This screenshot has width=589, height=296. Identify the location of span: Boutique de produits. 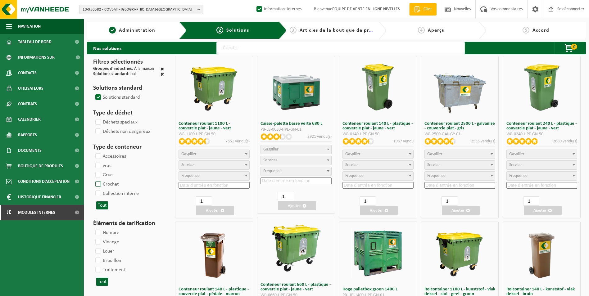
(40, 166).